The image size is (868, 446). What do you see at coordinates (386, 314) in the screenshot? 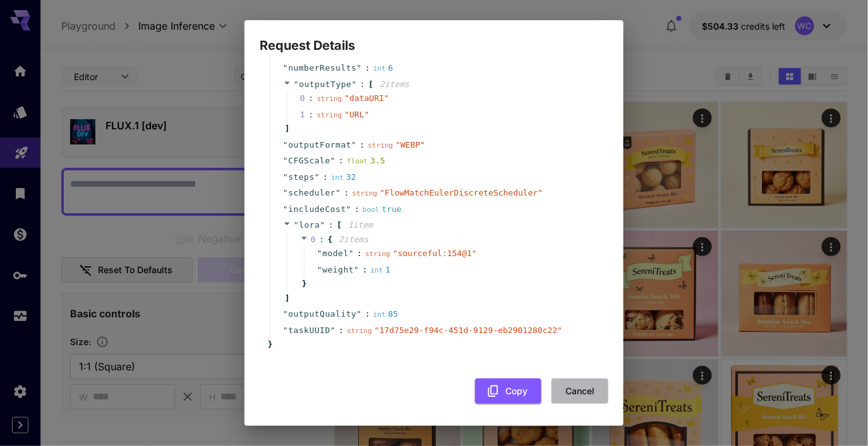
I see `div: 85` at bounding box center [386, 314].